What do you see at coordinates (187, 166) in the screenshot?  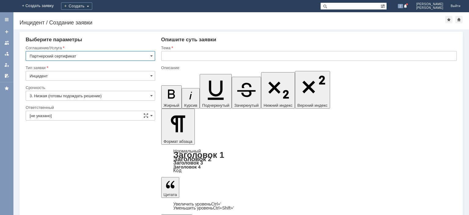 I see `a: Заголовок 4` at bounding box center [187, 166].